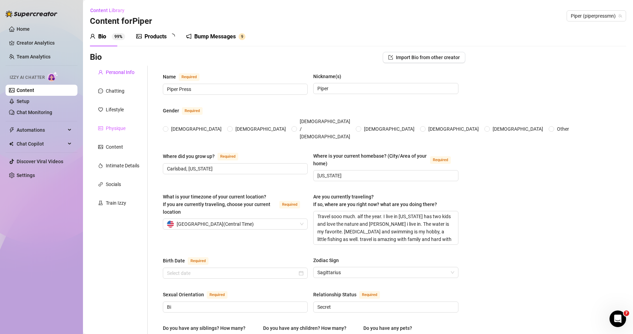 The image size is (633, 334). Describe the element at coordinates (172, 36) in the screenshot. I see `span: loading` at that location.